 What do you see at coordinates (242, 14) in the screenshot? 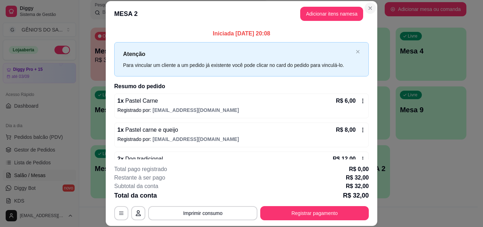
I see `header: MESA 2` at bounding box center [242, 14].